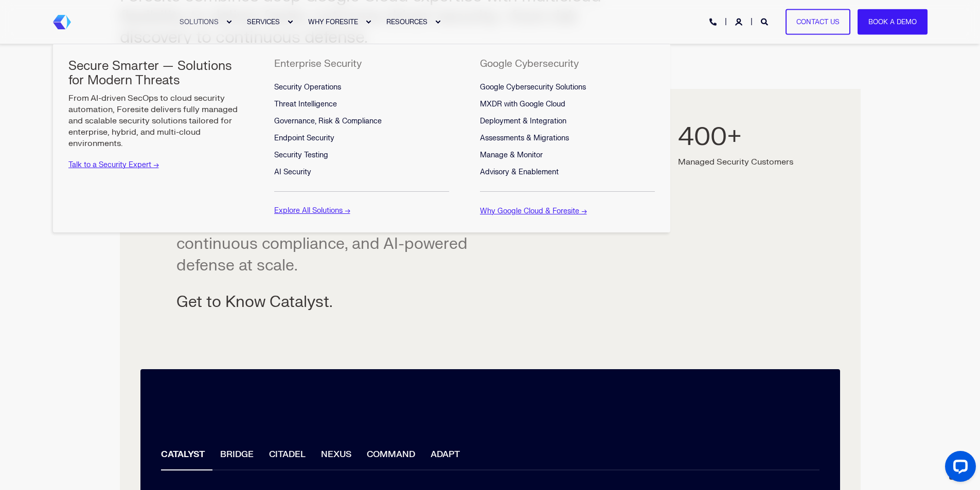 This screenshot has height=490, width=980. What do you see at coordinates (182, 456) in the screenshot?
I see `li: CATALYST` at bounding box center [182, 456].